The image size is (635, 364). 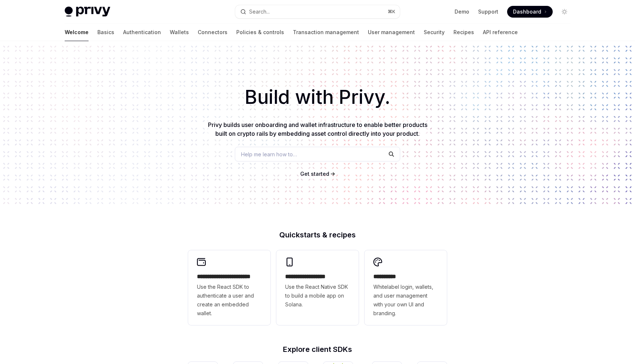 What do you see at coordinates (269, 154) in the screenshot?
I see `span: Help me learn how to…` at bounding box center [269, 154].